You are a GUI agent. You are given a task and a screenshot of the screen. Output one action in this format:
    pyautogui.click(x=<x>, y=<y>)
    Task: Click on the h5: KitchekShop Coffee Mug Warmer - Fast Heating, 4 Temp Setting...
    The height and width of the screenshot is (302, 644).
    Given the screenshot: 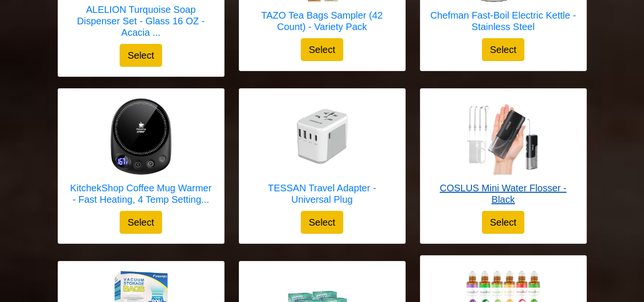 What is the action you would take?
    pyautogui.click(x=141, y=194)
    